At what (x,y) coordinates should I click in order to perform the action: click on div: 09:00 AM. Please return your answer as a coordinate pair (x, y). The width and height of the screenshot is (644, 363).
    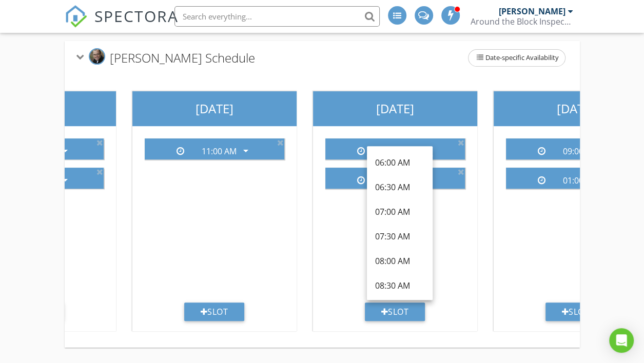
    Looking at the image, I should click on (580, 151).